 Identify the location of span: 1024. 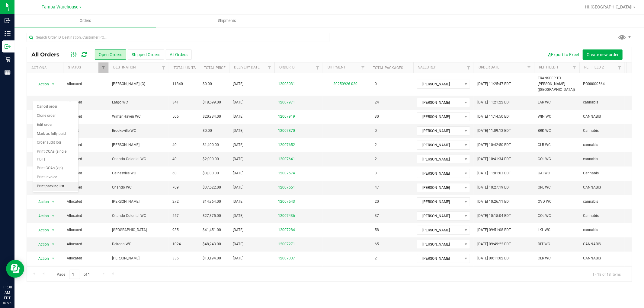
(177, 244).